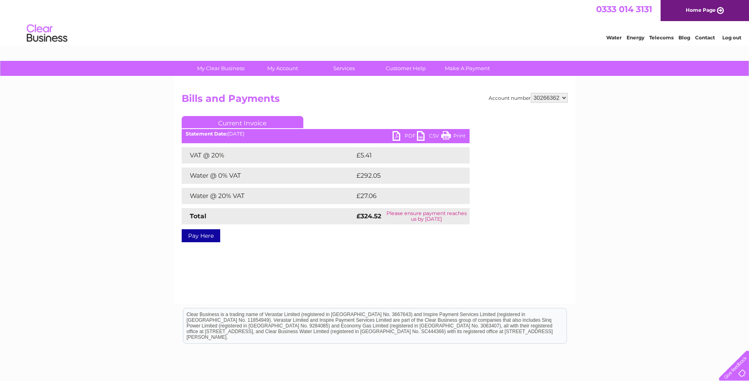 This screenshot has width=749, height=381. Describe the element at coordinates (201, 236) in the screenshot. I see `a: Pay Here` at that location.